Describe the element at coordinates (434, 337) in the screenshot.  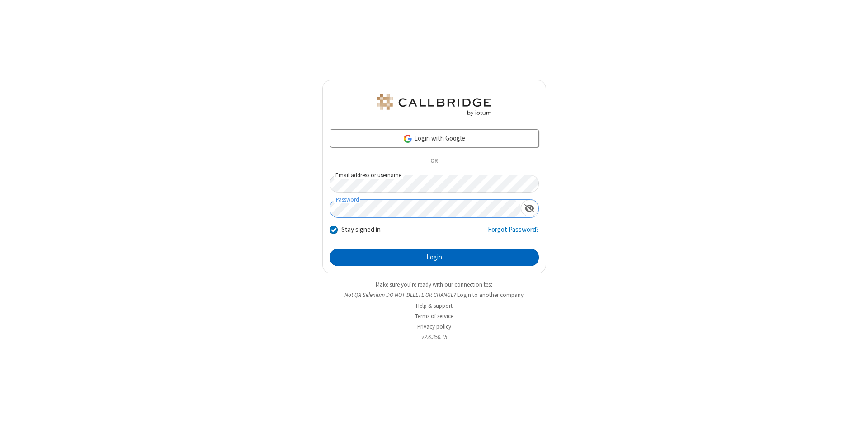
I see `li: v2.6.350.15` at that location.